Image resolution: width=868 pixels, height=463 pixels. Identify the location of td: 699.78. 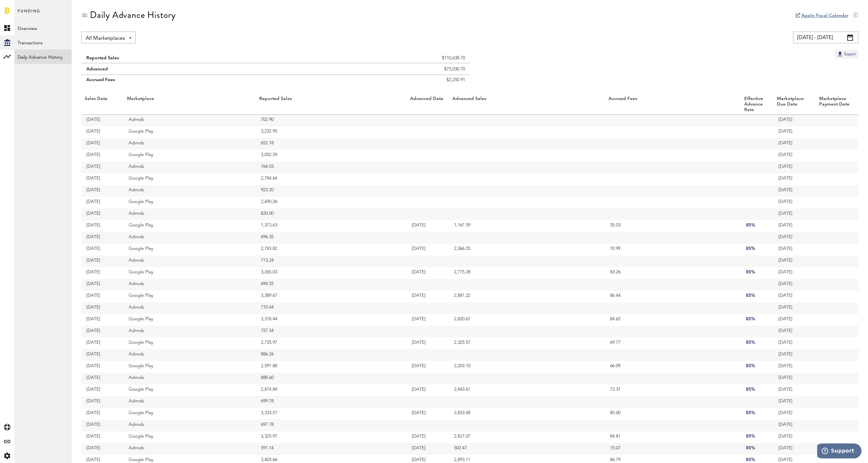
(331, 402).